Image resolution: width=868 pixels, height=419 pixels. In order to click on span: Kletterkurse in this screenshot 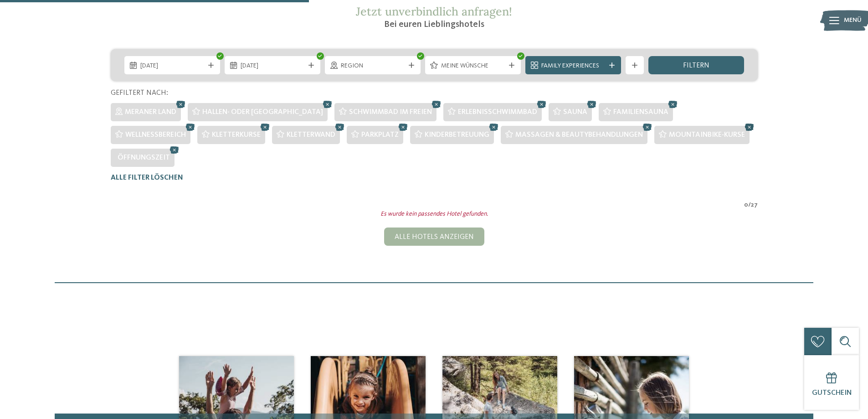, I will do `click(236, 135)`.